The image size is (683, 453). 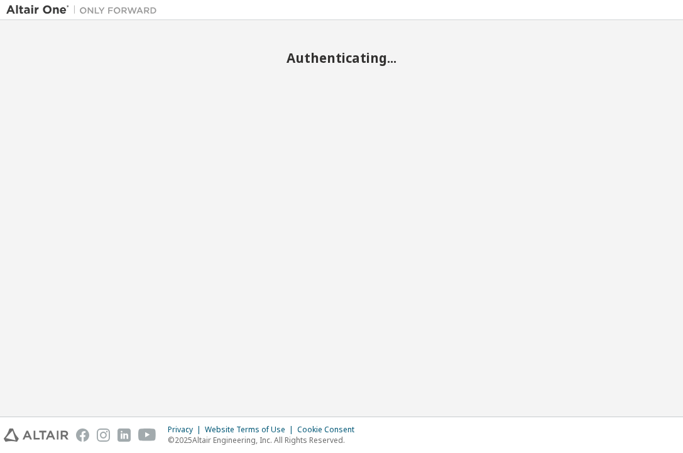 What do you see at coordinates (186, 430) in the screenshot?
I see `div: Privacy` at bounding box center [186, 430].